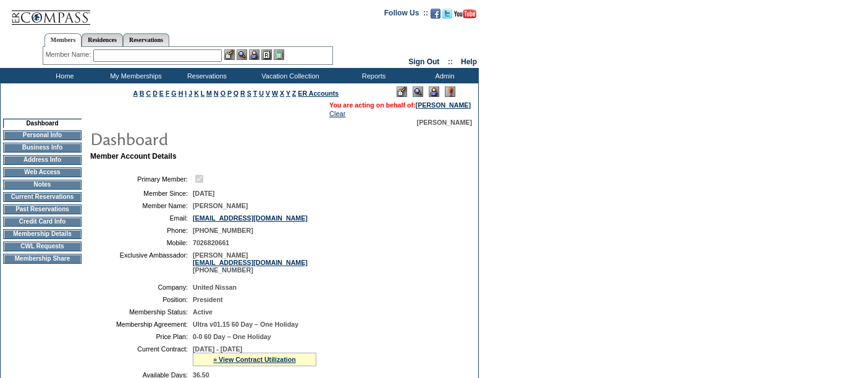 Image resolution: width=868 pixels, height=378 pixels. I want to click on a: N, so click(216, 93).